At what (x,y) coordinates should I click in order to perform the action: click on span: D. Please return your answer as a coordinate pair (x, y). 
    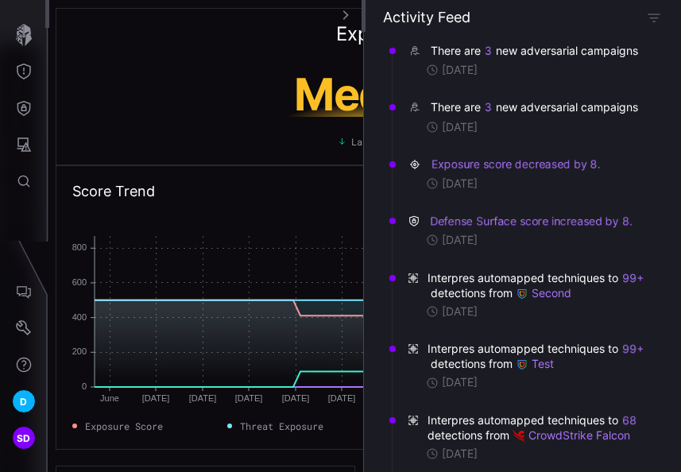
    Looking at the image, I should click on (23, 401).